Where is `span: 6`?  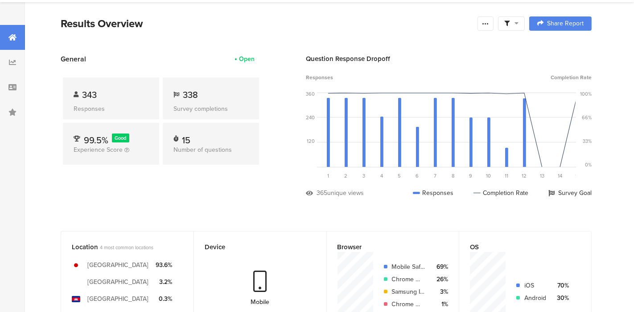 span: 6 is located at coordinates (417, 176).